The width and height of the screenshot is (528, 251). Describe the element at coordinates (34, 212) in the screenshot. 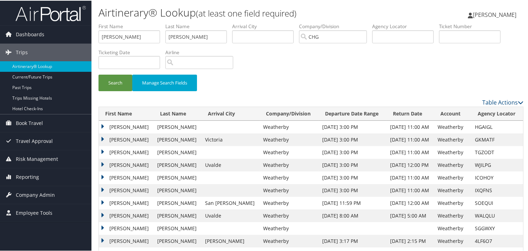

I see `span: Employee Tools` at that location.